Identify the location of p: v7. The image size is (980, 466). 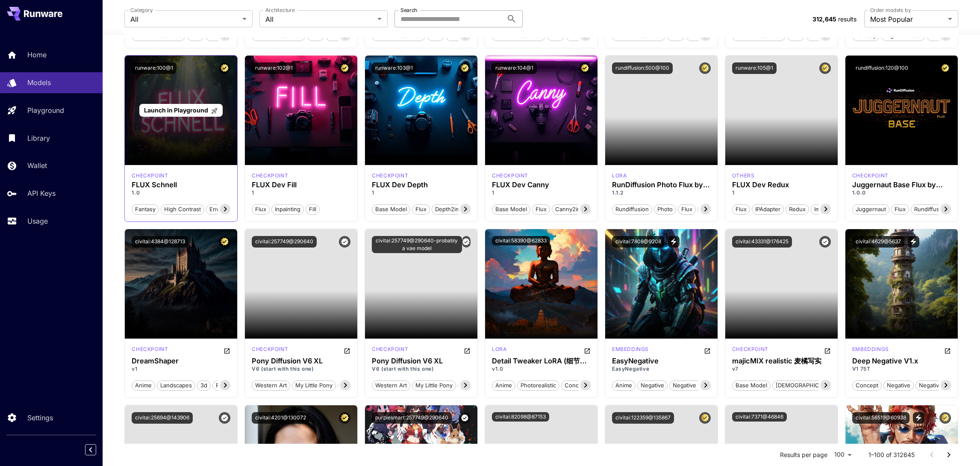
(781, 369).